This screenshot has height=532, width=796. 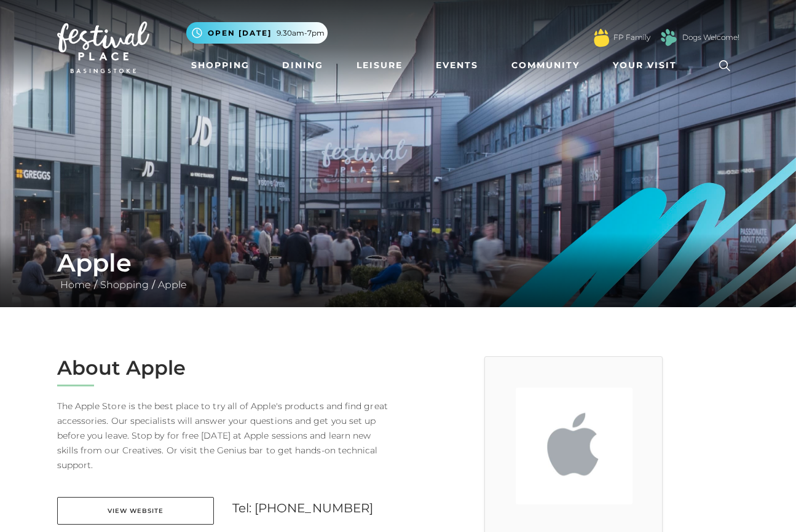 What do you see at coordinates (76, 284) in the screenshot?
I see `a: Home` at bounding box center [76, 284].